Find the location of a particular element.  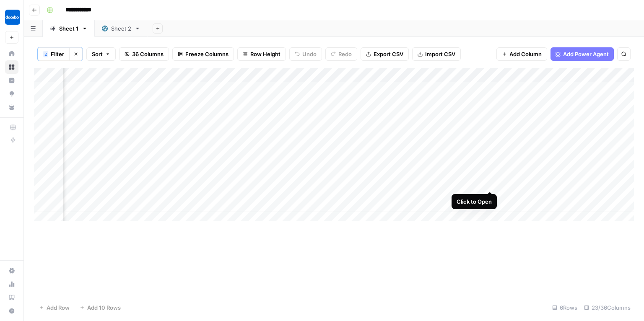

button: Add Power Agent is located at coordinates (582, 54).